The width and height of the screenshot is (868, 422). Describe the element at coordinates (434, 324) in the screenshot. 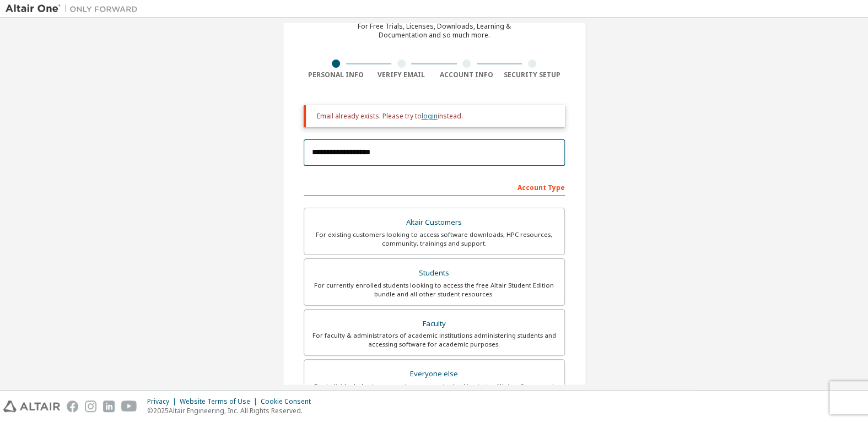

I see `div: Faculty` at that location.